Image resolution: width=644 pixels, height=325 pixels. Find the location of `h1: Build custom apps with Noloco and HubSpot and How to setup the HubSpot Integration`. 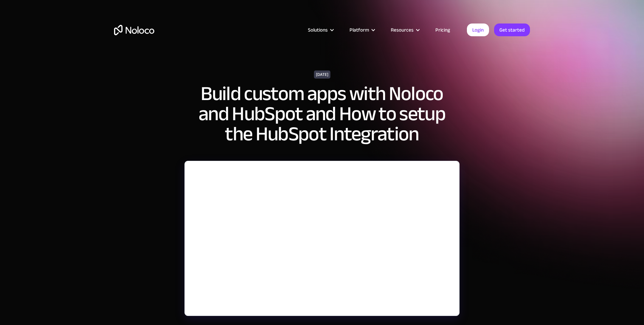

h1: Build custom apps with Noloco and HubSpot and How to setup the HubSpot Integration is located at coordinates (322, 114).